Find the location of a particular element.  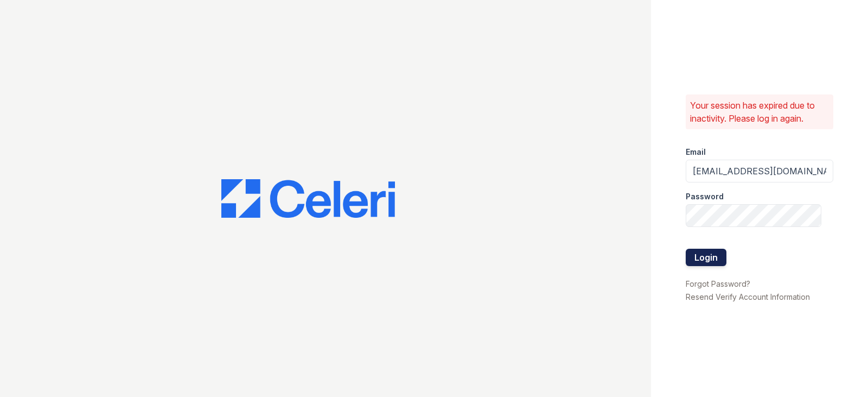

img: CE_Logo_Blue-a8612792a0a2168367f1c8372b55b34899dd931a85d93a1a3d3e32e68fde9ad4.png is located at coordinates (308, 199).